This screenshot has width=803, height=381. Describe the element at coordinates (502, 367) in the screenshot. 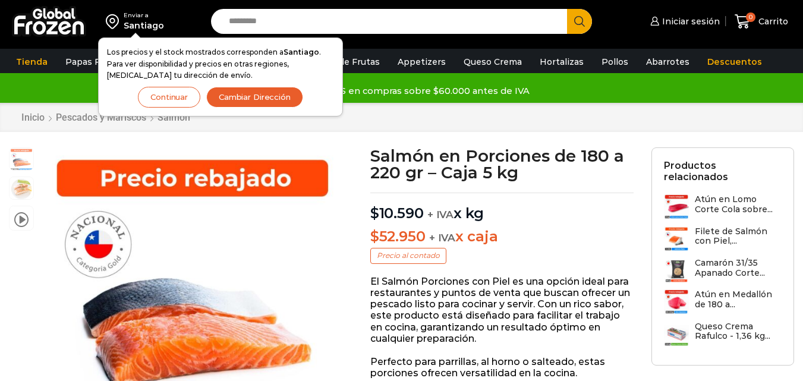

I see `p: Perfecto para parrillas, al horno o salteado, estas porciones ofrecen versatilidad en la cocina.` at that location.